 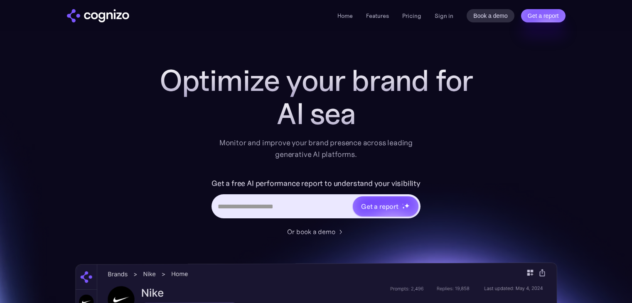 What do you see at coordinates (316, 232) in the screenshot?
I see `a: Or book a demo` at bounding box center [316, 232].